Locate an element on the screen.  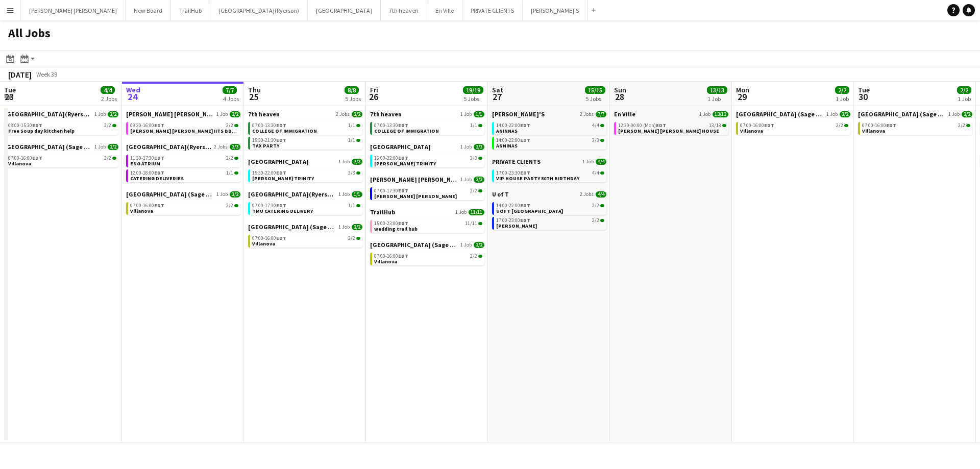
span: HOLLY TRINITY is located at coordinates (405, 163).